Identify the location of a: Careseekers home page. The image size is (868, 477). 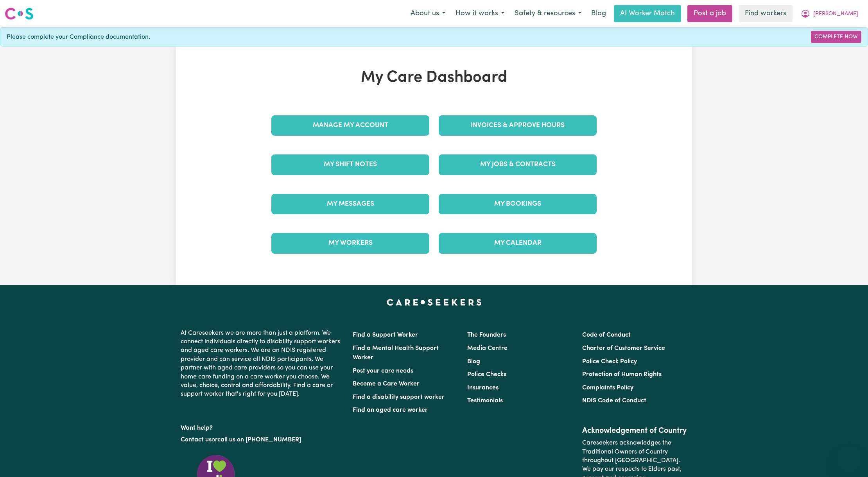
(434, 302).